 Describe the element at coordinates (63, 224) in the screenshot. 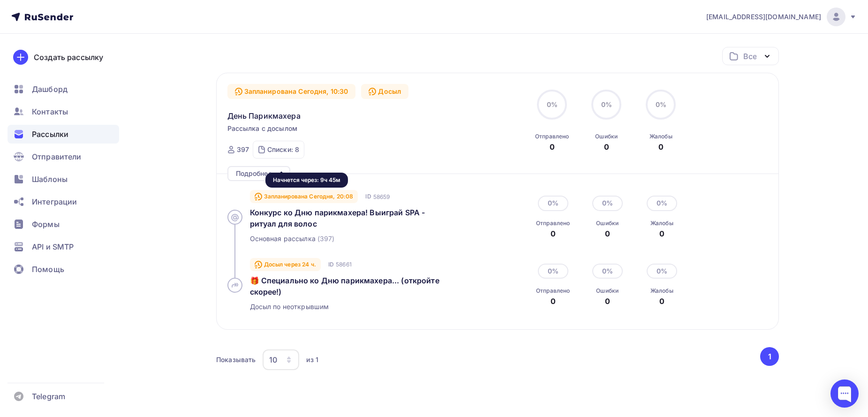

I see `a: Формы` at that location.